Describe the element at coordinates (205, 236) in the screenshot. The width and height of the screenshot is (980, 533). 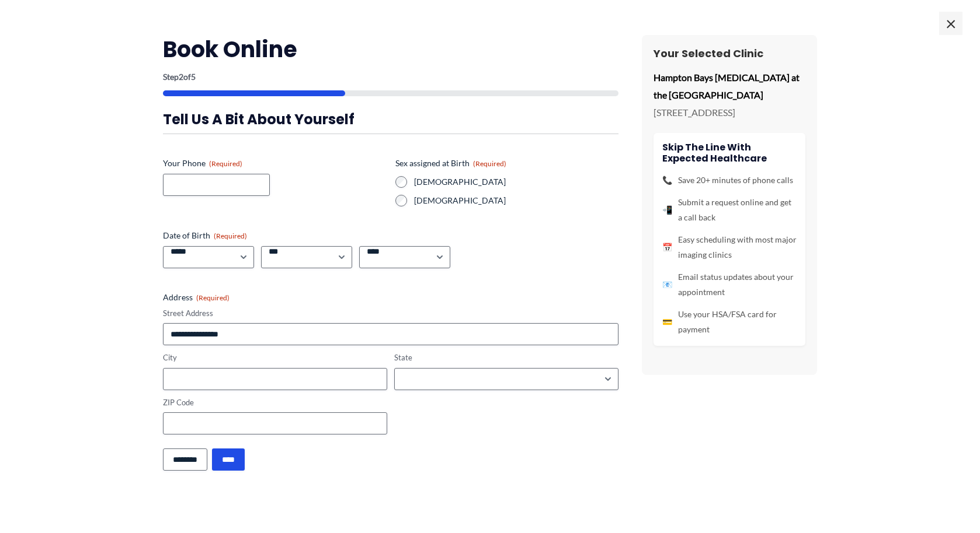
I see `legend: Date of Birth` at that location.